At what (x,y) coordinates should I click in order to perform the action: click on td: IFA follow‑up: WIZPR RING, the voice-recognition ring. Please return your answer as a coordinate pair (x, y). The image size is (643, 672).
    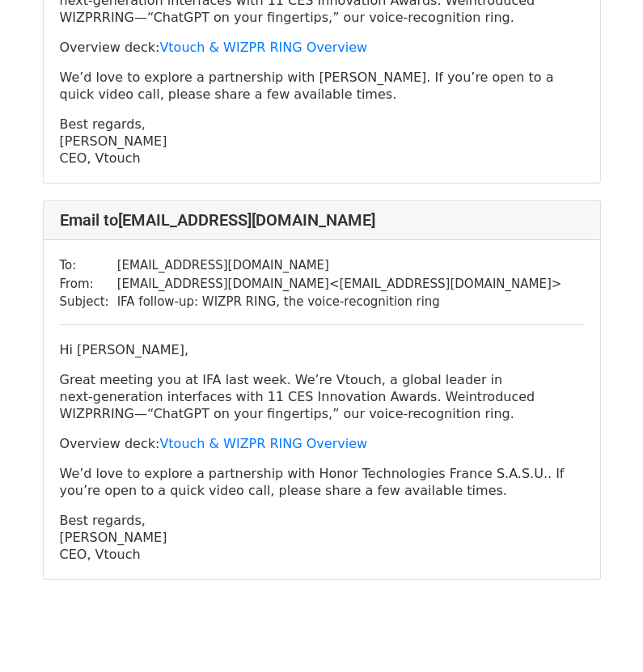
    Looking at the image, I should click on (340, 302).